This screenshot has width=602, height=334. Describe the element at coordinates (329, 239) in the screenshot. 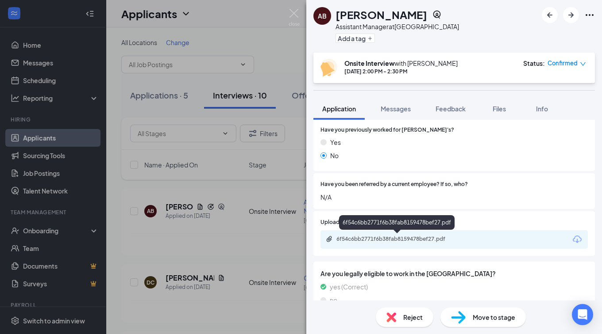

I see `svg: Paperclip` at that location.